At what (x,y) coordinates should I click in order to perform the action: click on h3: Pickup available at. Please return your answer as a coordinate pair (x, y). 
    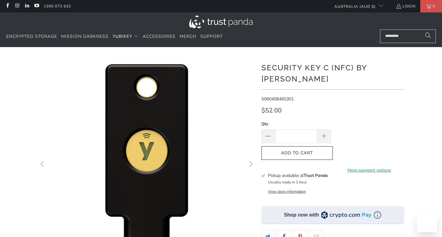
    Looking at the image, I should click on (298, 176).